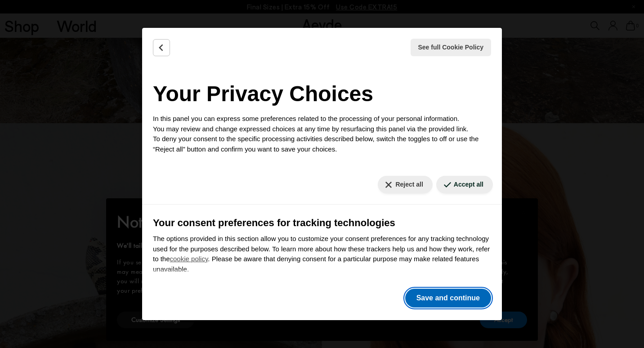 This screenshot has height=348, width=644. Describe the element at coordinates (405, 184) in the screenshot. I see `button: Reject all` at that location.